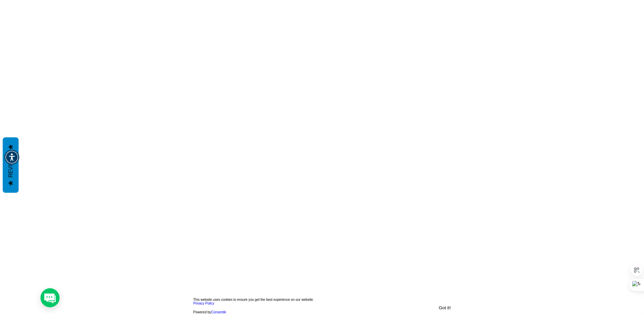  I want to click on button: Reviews, so click(10, 165).